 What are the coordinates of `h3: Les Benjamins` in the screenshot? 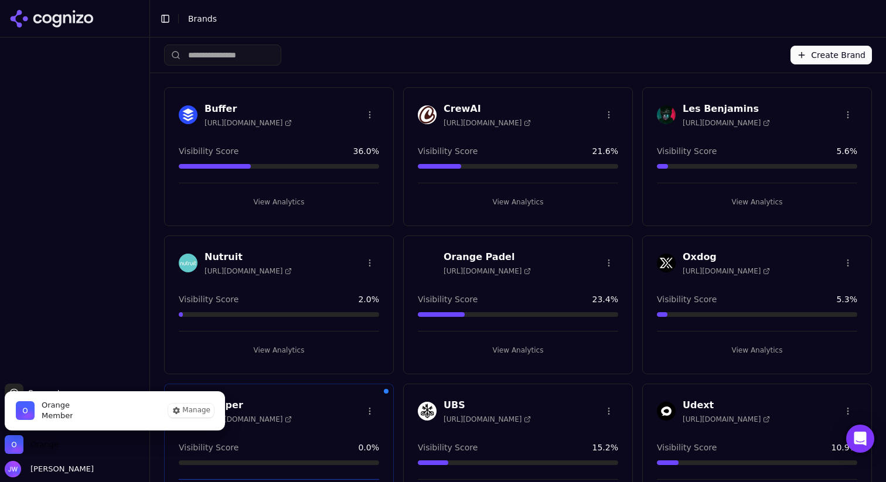 It's located at (726, 109).